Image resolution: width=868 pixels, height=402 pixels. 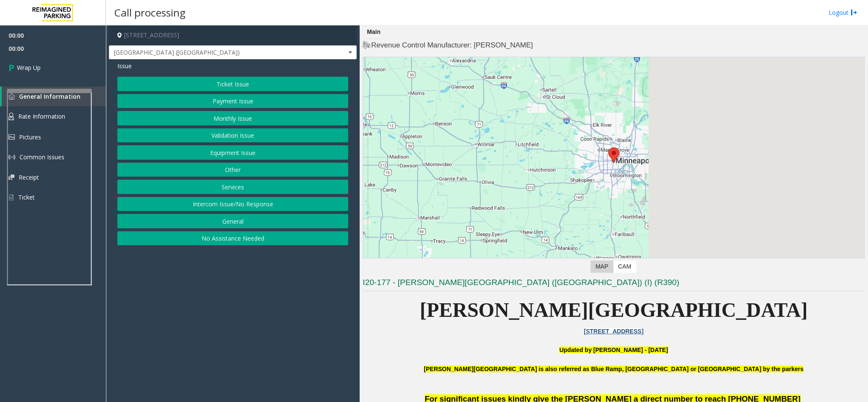 I want to click on label: Map, so click(x=602, y=266).